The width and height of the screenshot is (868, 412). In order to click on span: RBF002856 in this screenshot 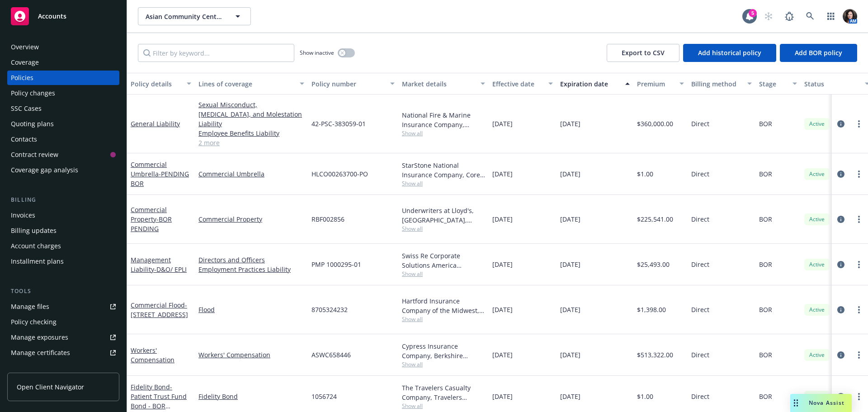, I will do `click(328, 219)`.